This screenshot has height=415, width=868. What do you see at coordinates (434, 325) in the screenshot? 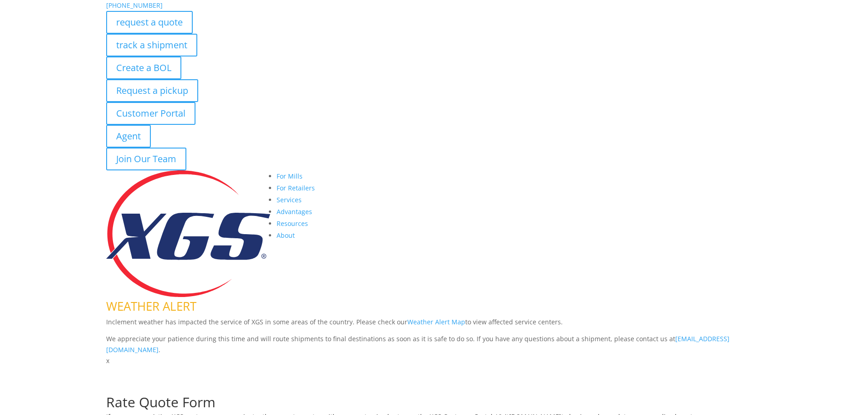
I see `p: Inclement weather has impacted the service of XGS in some areas of the country. Please check our ...` at bounding box center [434, 325].